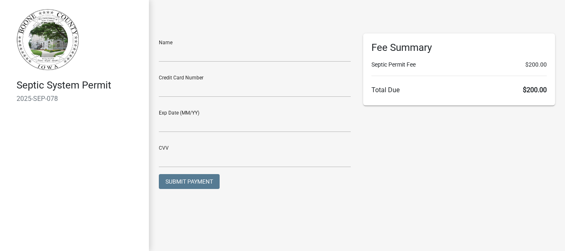  What do you see at coordinates (460, 90) in the screenshot?
I see `h6: Total Due` at bounding box center [460, 90].